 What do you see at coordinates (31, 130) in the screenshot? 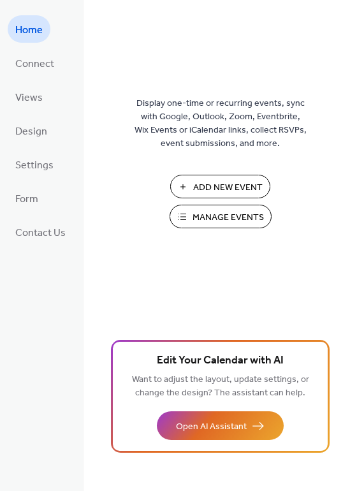
I see `a: Design` at bounding box center [31, 130].